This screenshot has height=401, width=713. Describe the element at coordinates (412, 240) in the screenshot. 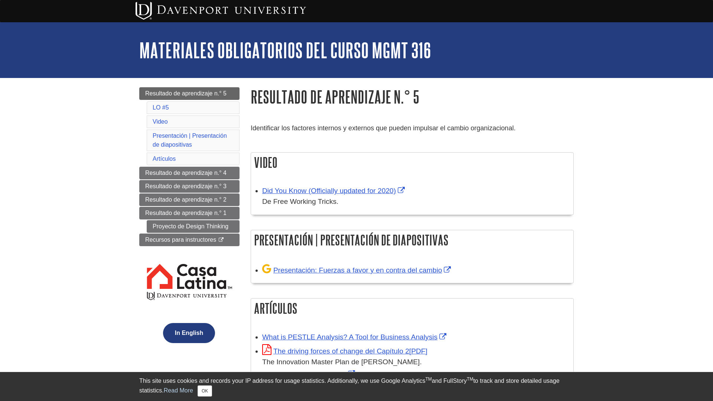

I see `h2: Presentación | Presentación de diapositivas` at that location.